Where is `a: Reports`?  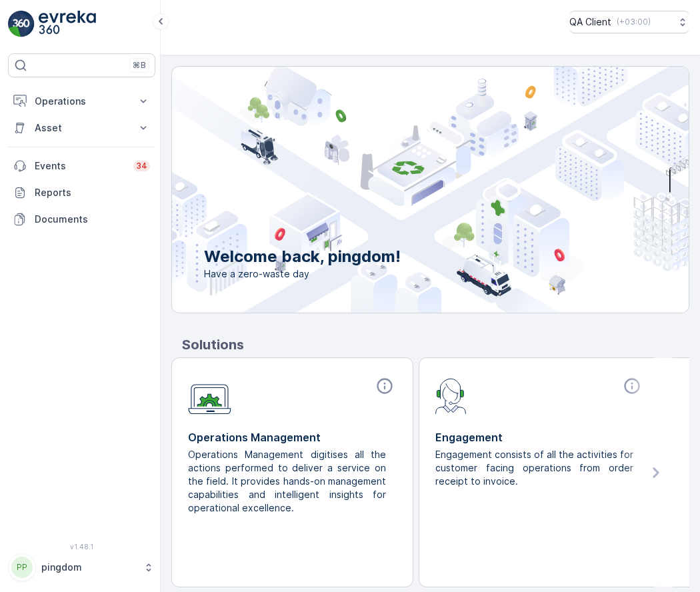 a: Reports is located at coordinates (82, 193).